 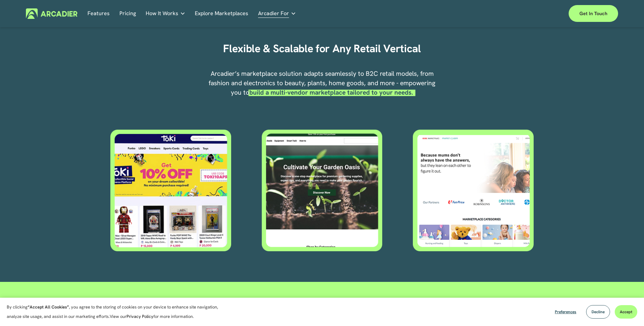 What do you see at coordinates (597, 311) in the screenshot?
I see `span: Decline` at bounding box center [597, 311].